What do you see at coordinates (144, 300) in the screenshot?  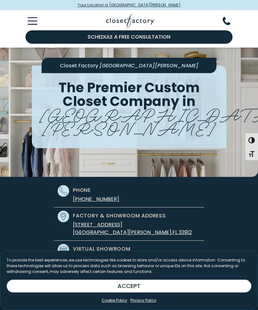 I see `a: Privacy Policy` at bounding box center [144, 300].